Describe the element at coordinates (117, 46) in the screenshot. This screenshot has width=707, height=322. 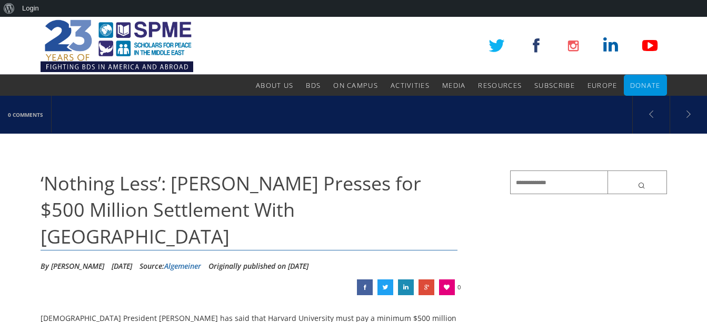
I see `img: SPME` at that location.